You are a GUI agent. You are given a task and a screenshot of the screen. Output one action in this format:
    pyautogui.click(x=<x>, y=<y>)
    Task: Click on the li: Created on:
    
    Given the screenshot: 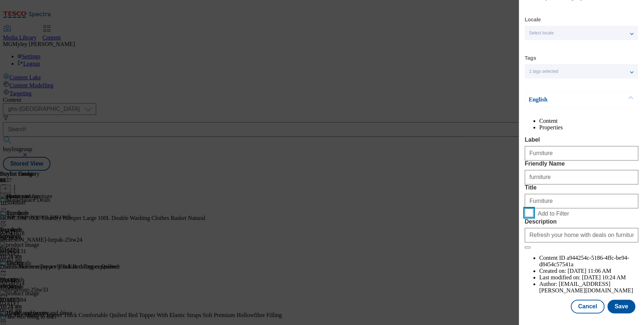 What is the action you would take?
    pyautogui.click(x=588, y=271)
    